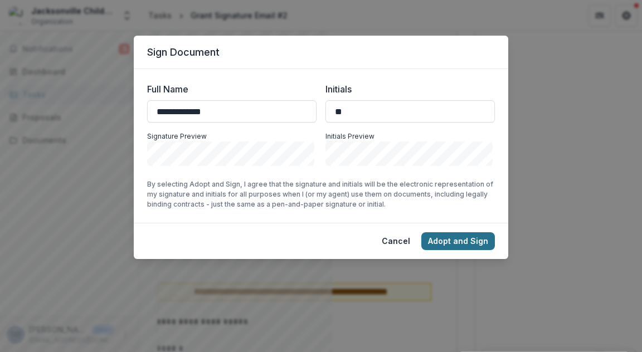 The image size is (642, 352). What do you see at coordinates (410, 137) in the screenshot?
I see `p: Initials Preview` at bounding box center [410, 137].